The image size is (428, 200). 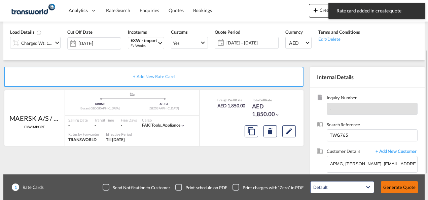 I want to click on div: Ex Works, so click(x=144, y=45).